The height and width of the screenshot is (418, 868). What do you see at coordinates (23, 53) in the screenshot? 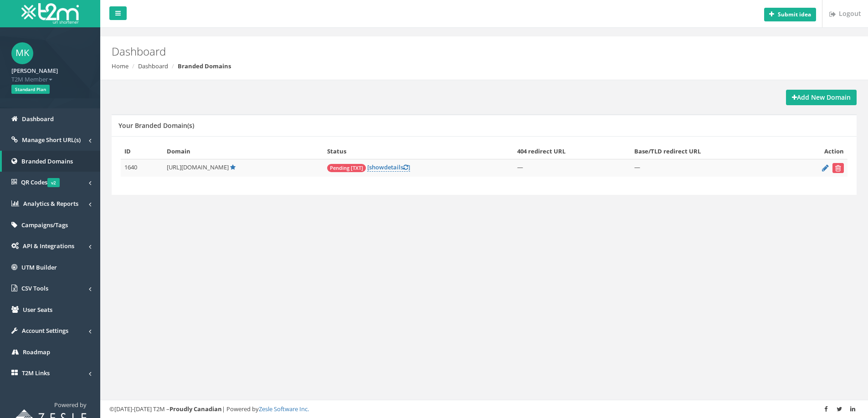
I see `span: MK` at bounding box center [23, 53].